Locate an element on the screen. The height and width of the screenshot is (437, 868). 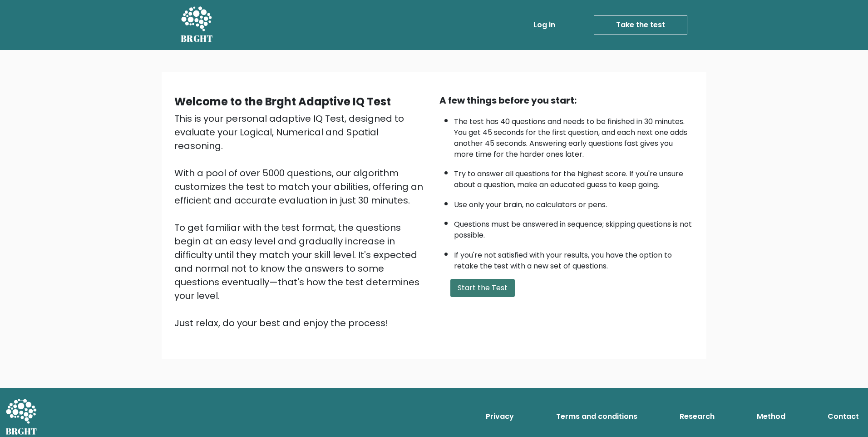
div: A few things before you start: is located at coordinates (567, 101).